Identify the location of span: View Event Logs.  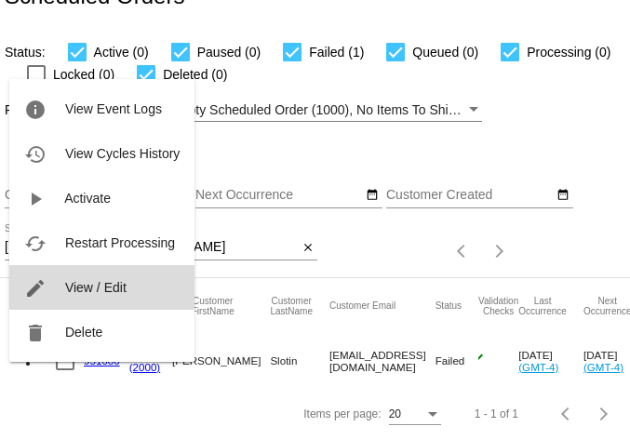
(114, 109).